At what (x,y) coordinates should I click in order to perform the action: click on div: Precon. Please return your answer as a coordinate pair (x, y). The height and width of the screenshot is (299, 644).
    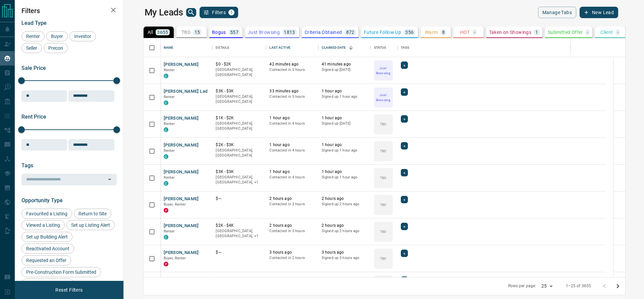
    Looking at the image, I should click on (56, 48).